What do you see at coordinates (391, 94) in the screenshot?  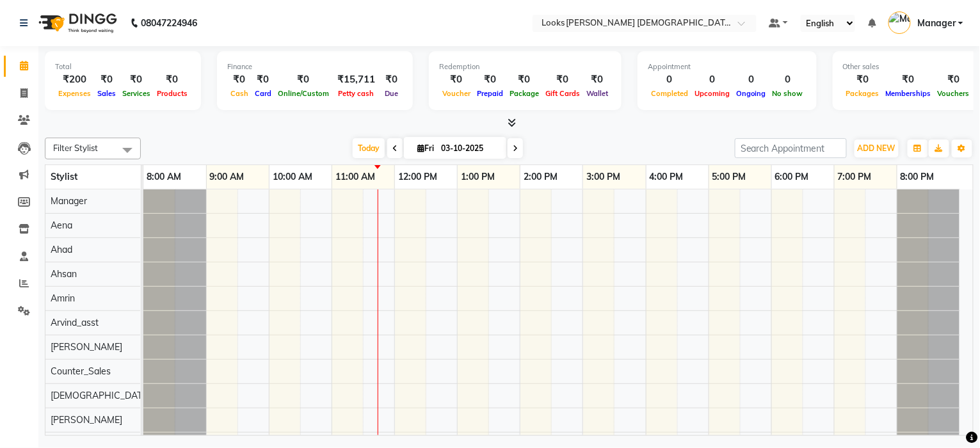 I see `span: Due` at bounding box center [391, 94].